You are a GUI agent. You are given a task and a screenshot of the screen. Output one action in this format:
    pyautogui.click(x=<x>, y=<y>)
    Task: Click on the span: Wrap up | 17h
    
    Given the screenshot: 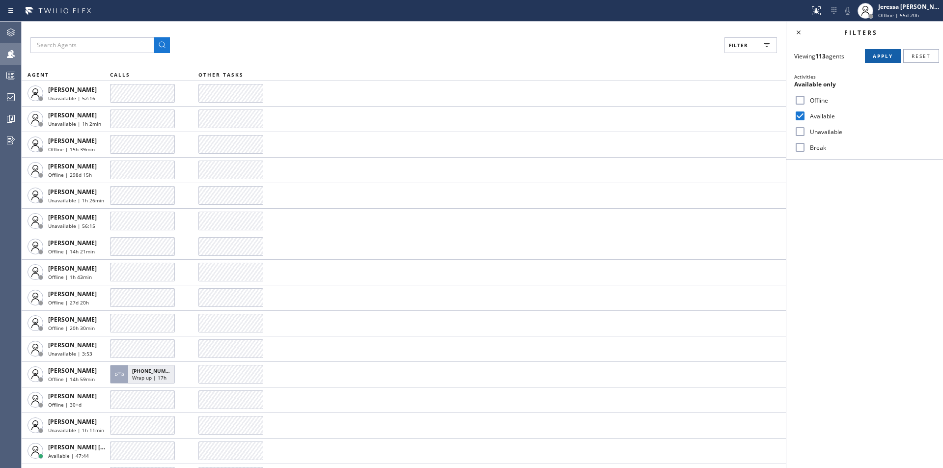 What is the action you would take?
    pyautogui.click(x=149, y=378)
    